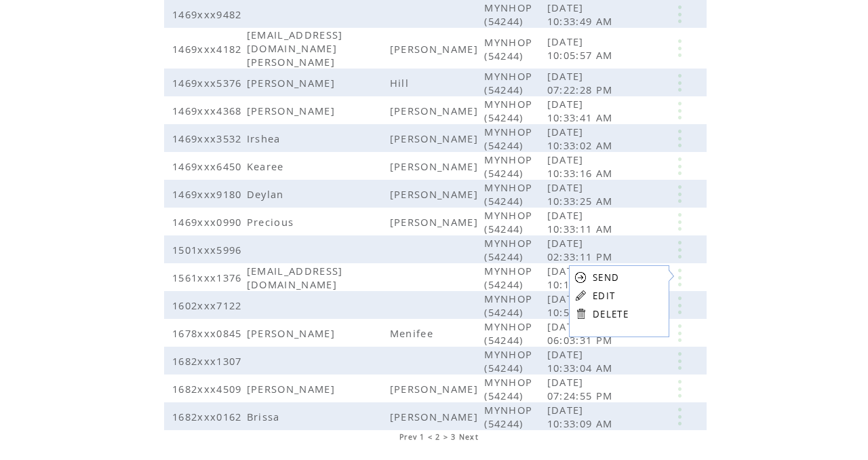 Image resolution: width=868 pixels, height=460 pixels. I want to click on a: 3, so click(453, 437).